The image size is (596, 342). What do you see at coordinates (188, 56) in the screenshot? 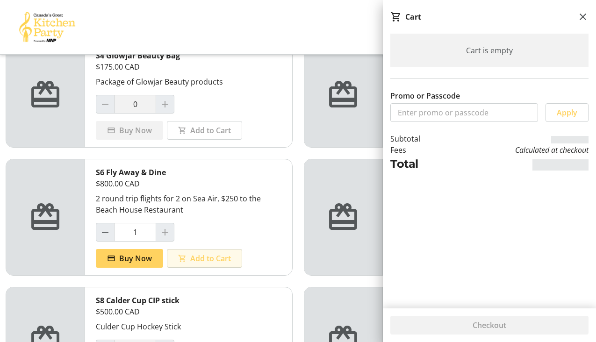
I see `div: S4 Glowjar Beauty Bag` at bounding box center [188, 56].